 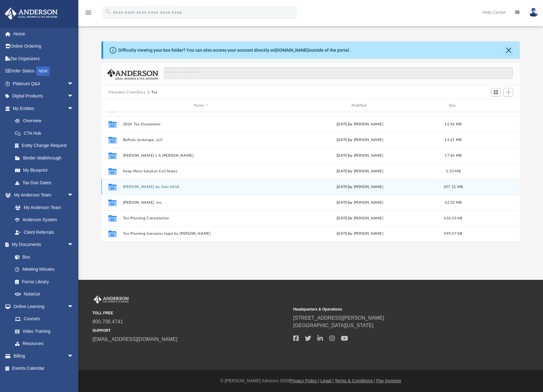 What do you see at coordinates (304, 381) in the screenshot?
I see `a: Privacy Policy |` at bounding box center [304, 381].